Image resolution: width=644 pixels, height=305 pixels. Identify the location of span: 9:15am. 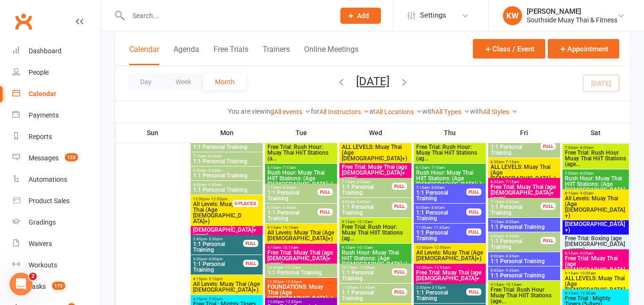
(300, 247).